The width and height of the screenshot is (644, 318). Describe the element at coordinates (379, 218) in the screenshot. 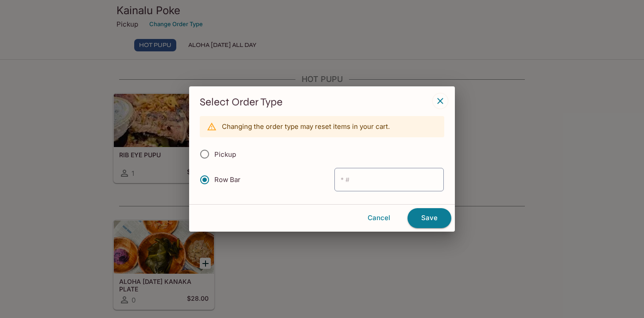

I see `button: Cancel` at that location.